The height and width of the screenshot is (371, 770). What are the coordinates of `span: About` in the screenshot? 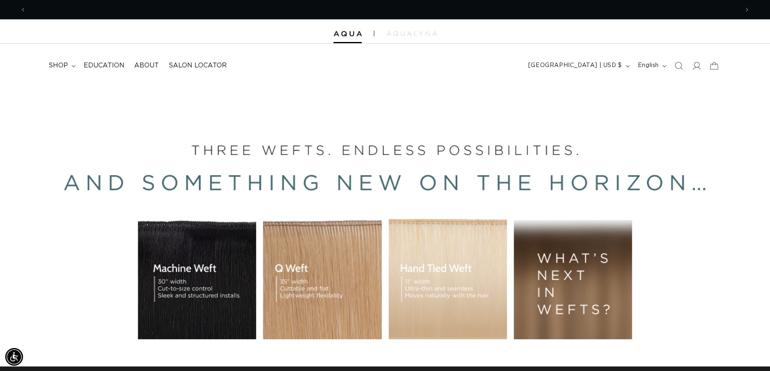 It's located at (146, 65).